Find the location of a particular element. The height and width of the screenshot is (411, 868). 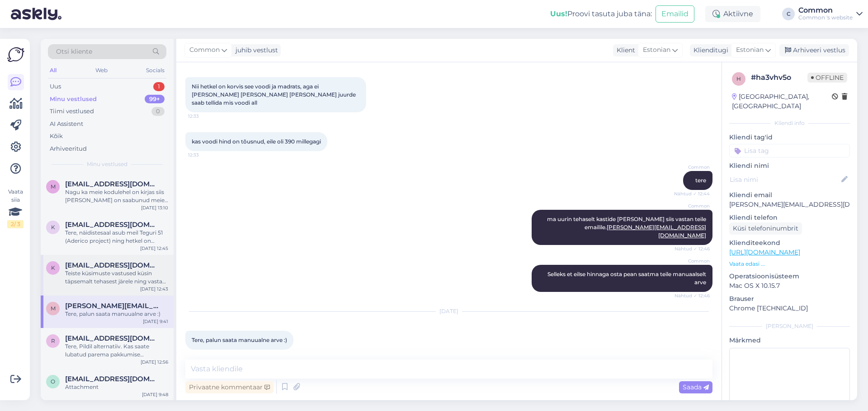

p: Operatsioonisüsteem is located at coordinates (789, 276).